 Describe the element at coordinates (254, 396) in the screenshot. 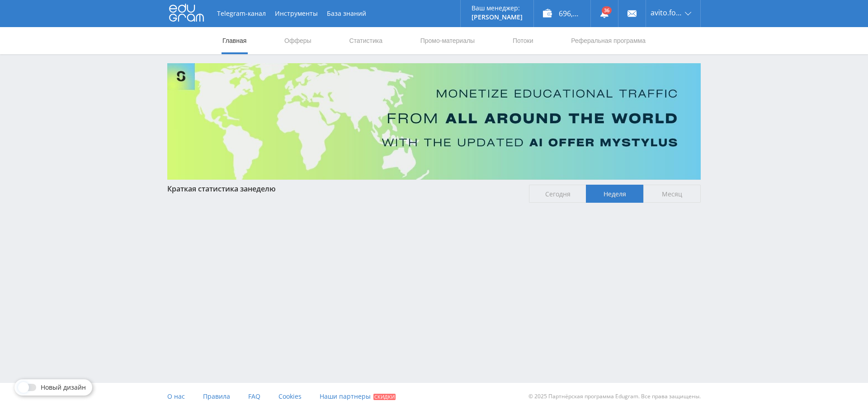

I see `a: FAQ` at that location.